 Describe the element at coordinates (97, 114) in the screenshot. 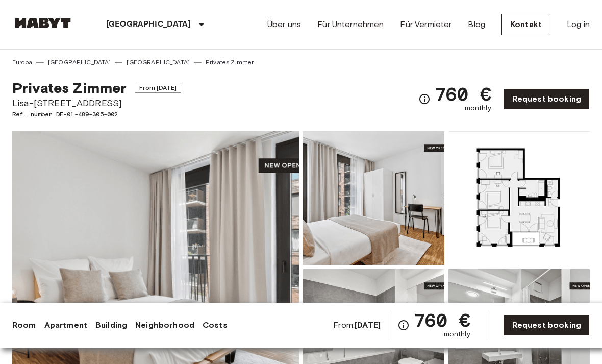

I see `span: Ref. number DE-01-489-305-002` at that location.